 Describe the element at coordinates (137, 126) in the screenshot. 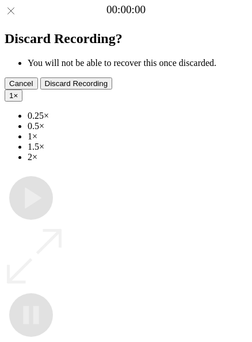

I see `li: 0.5×` at that location.